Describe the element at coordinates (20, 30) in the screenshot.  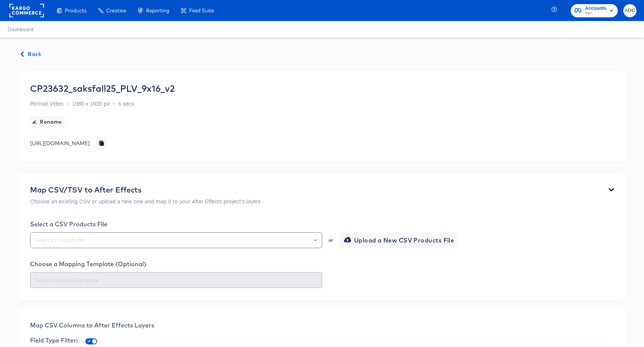
I see `a: Dashboard` at that location.